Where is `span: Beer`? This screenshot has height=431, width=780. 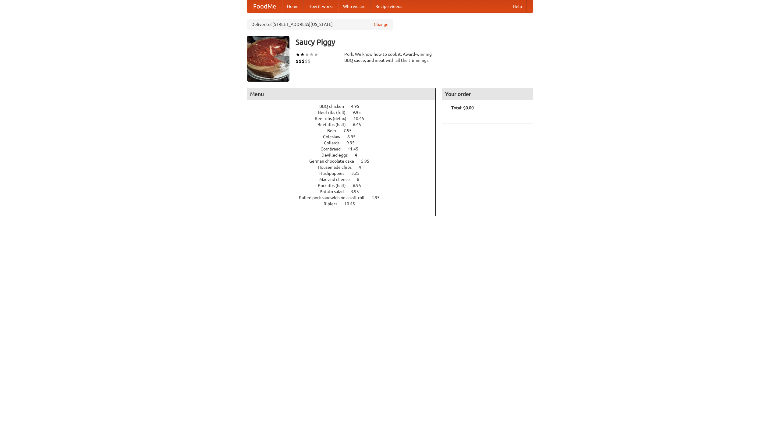 span: Beer is located at coordinates (335, 131).